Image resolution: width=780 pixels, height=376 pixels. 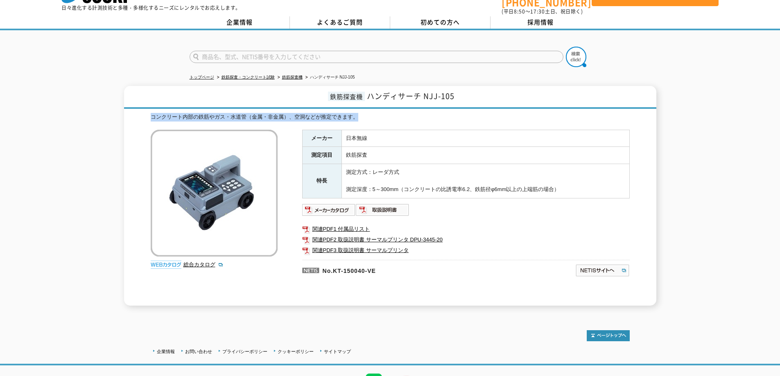 I want to click on a: トップページ, so click(x=202, y=77).